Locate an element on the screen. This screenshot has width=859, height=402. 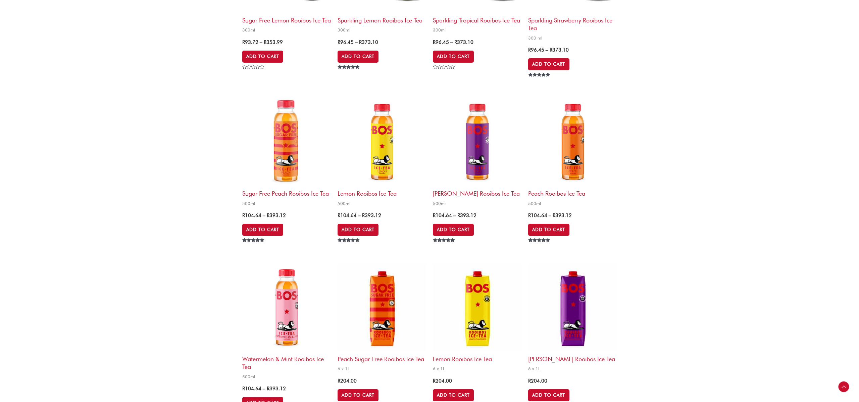
h2: Sugar Free Peach Rooibos Ice Tea is located at coordinates (286, 192).